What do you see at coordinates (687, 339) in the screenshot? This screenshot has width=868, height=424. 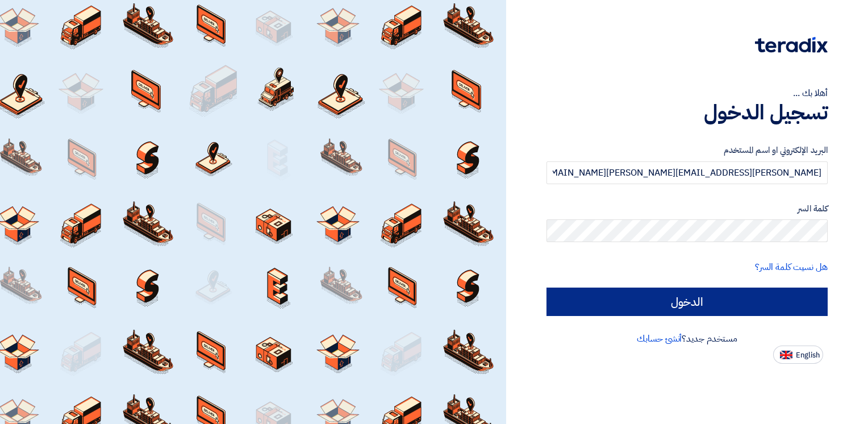 I see `div: مستخدم جديد؟` at bounding box center [687, 339].